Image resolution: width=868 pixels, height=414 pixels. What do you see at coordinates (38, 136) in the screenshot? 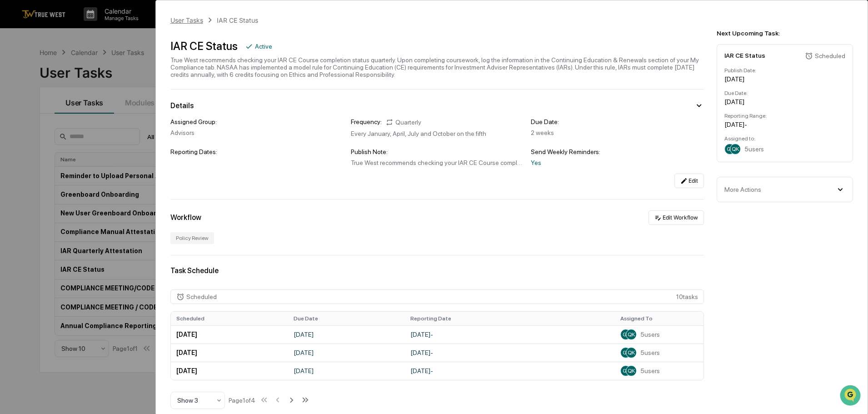
I see `span: Data Lookup` at bounding box center [38, 136].